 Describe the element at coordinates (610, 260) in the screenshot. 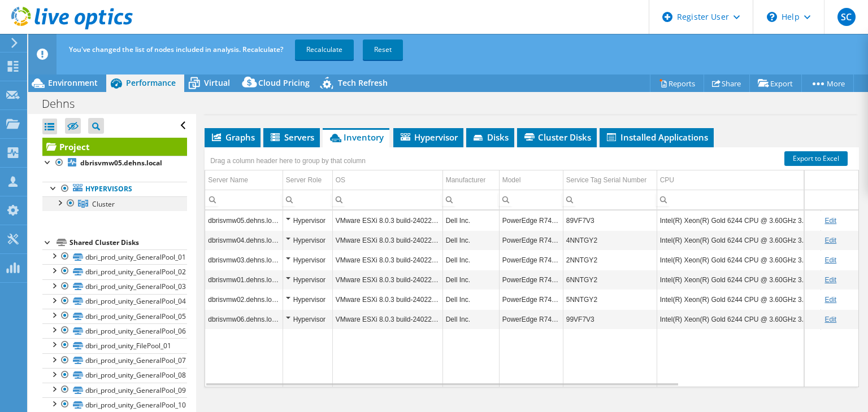

I see `td: Column Service Tag Serial Number, Value 2NNTGY2` at that location.